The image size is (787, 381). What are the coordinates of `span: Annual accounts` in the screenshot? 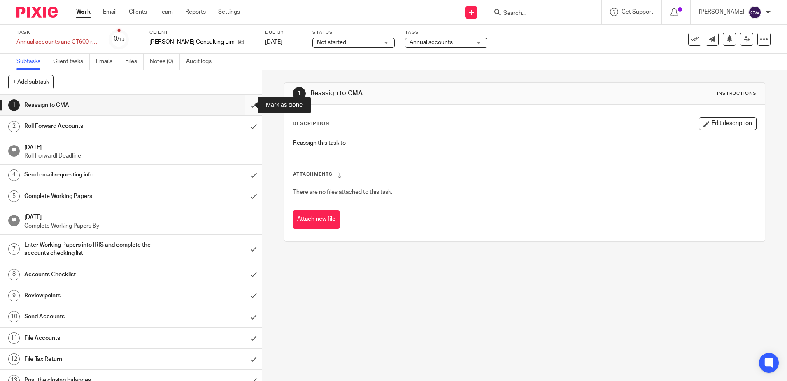 It's located at (431, 42).